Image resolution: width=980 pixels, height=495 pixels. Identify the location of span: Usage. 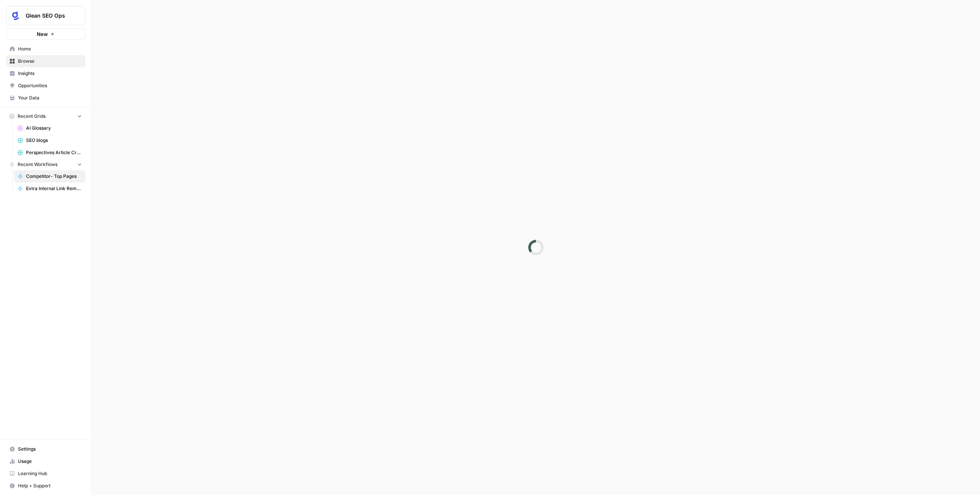
(50, 461).